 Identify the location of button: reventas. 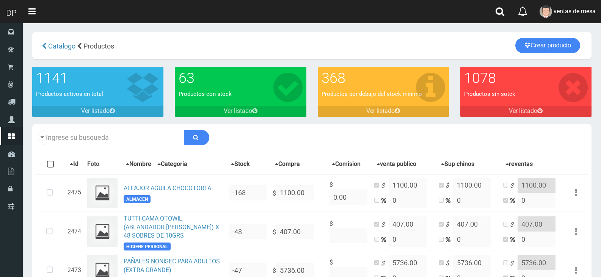
(519, 164).